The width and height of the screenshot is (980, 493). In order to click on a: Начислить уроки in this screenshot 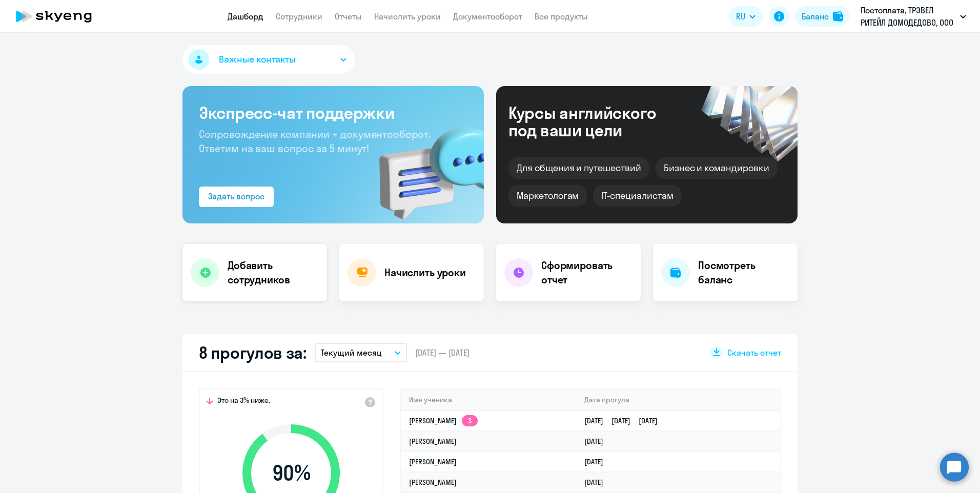, I will do `click(407, 17)`.